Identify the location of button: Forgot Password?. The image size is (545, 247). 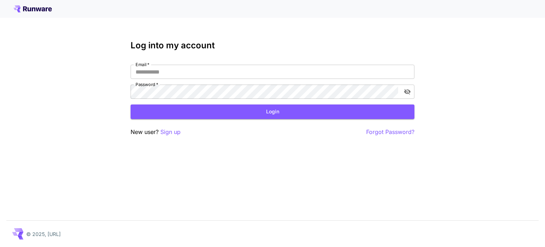
(390, 132).